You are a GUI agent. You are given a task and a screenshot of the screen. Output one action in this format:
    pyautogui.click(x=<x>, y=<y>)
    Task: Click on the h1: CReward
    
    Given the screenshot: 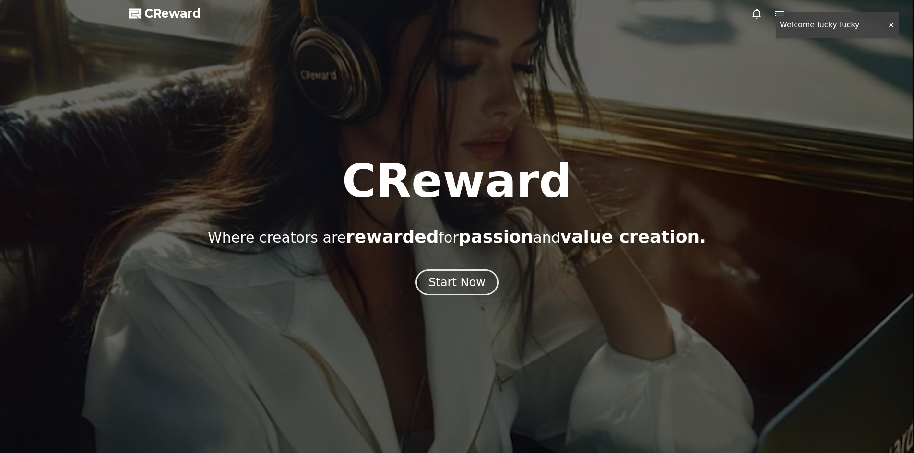 What is the action you would take?
    pyautogui.click(x=457, y=181)
    